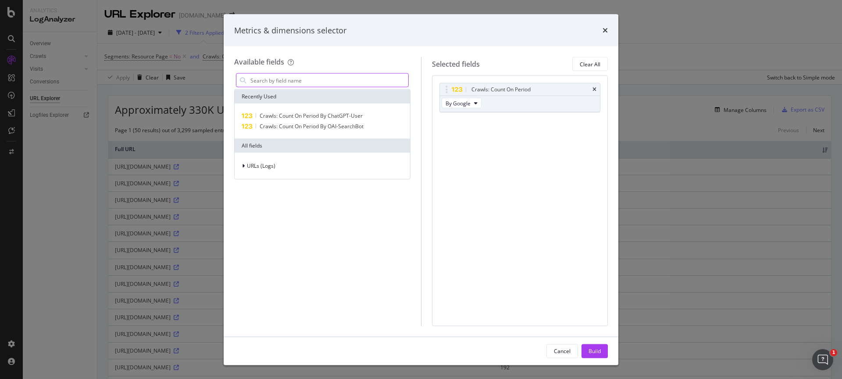  I want to click on button: By Google, so click(461, 103).